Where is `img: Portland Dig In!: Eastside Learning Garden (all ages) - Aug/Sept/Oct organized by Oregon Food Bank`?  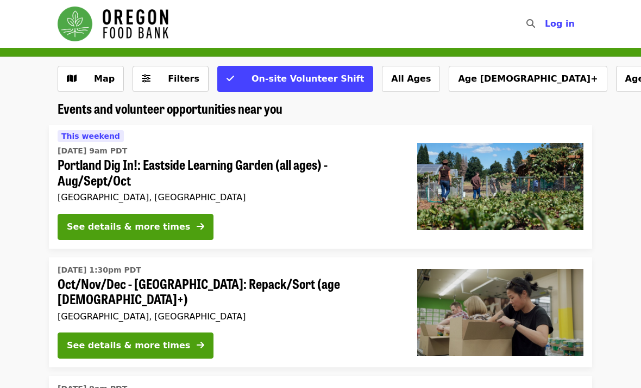 img: Portland Dig In!: Eastside Learning Garden (all ages) - Aug/Sept/Oct organized by Oregon Food Bank is located at coordinates (501, 186).